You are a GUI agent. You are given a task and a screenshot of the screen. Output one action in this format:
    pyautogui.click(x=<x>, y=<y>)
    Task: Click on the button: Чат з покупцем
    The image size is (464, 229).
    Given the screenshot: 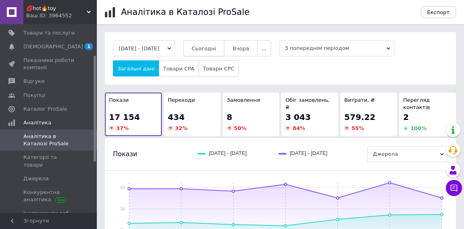 What is the action you would take?
    pyautogui.click(x=453, y=188)
    